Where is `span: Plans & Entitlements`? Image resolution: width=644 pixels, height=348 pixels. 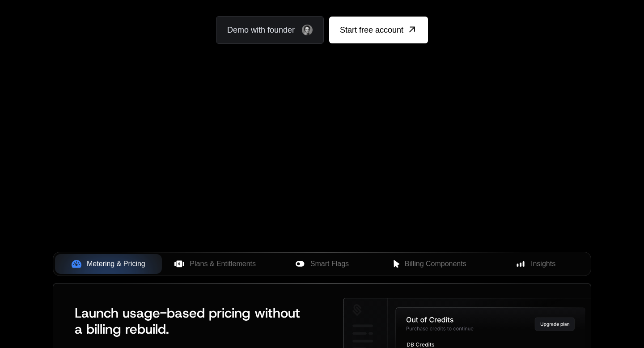 span: Plans & Entitlements is located at coordinates (223, 264).